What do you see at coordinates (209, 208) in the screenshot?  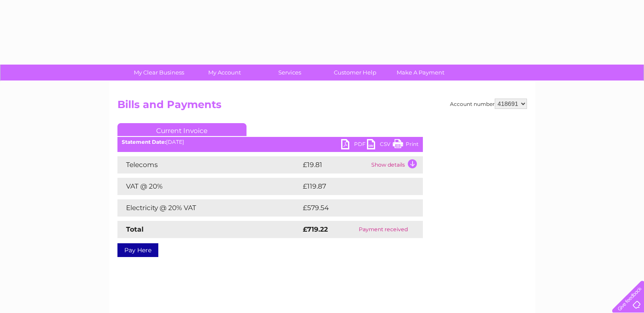 I see `td: Electricity @ 20% VAT` at bounding box center [209, 208].